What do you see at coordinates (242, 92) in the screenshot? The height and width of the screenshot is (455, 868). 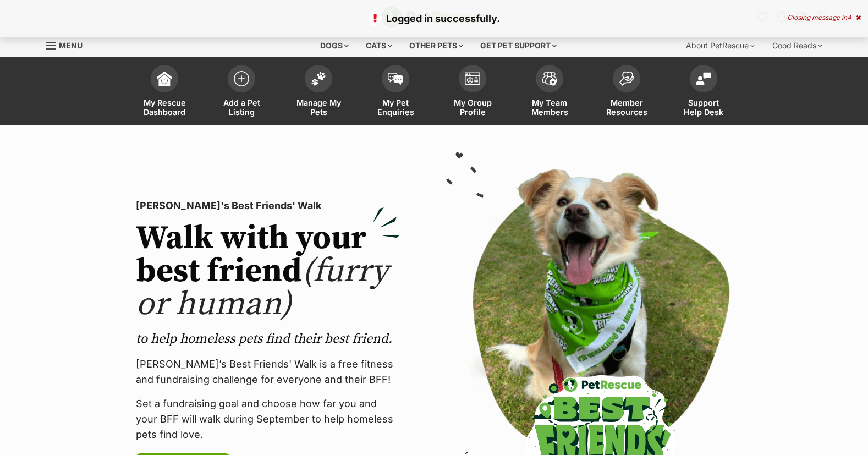 I see `a: Add a Pet Listing` at bounding box center [242, 92].